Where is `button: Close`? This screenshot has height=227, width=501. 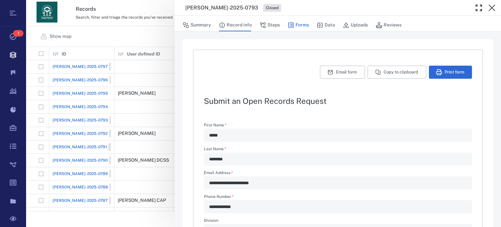
button: Close is located at coordinates (492, 8).